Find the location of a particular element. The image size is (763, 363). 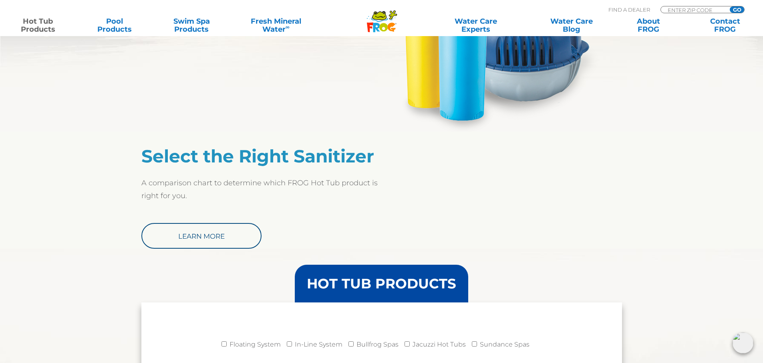

a: Fresh MineralWater∞ is located at coordinates (276, 25).